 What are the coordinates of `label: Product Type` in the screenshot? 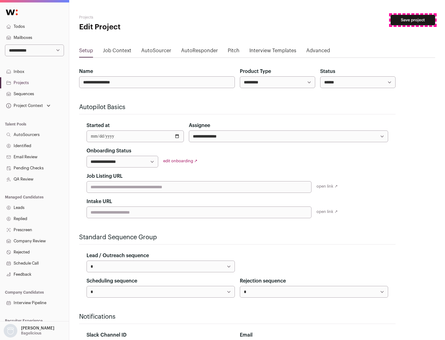 It's located at (255, 71).